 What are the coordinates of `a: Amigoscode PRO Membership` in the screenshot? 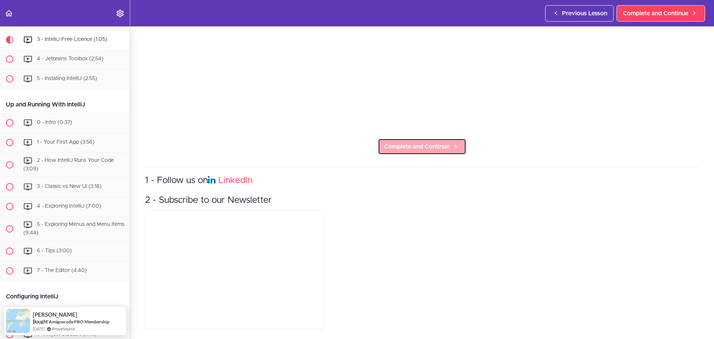 It's located at (79, 321).